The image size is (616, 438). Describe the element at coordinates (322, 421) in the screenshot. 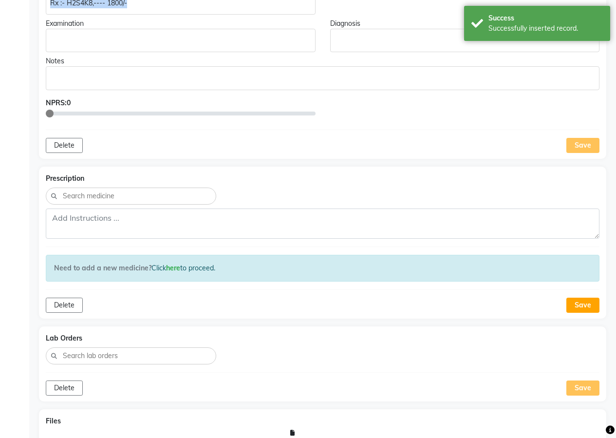

I see `div: Files` at that location.